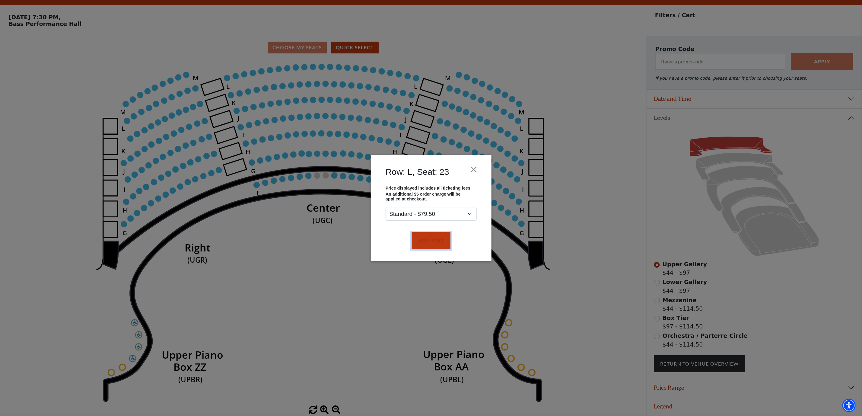 The height and width of the screenshot is (416, 862). I want to click on button: Add Seat, so click(431, 240).